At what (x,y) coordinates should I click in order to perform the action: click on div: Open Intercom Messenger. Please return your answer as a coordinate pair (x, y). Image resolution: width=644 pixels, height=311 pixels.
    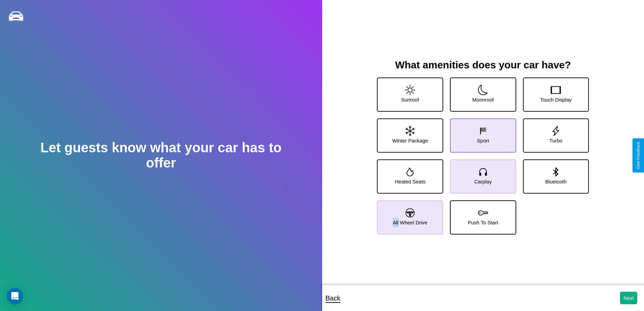
    Looking at the image, I should click on (15, 296).